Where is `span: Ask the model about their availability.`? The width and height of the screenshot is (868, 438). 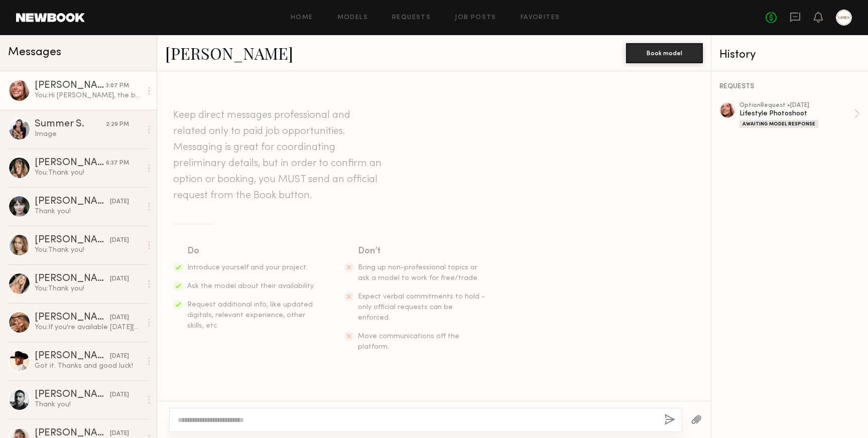 span: Ask the model about their availability. is located at coordinates (251, 286).